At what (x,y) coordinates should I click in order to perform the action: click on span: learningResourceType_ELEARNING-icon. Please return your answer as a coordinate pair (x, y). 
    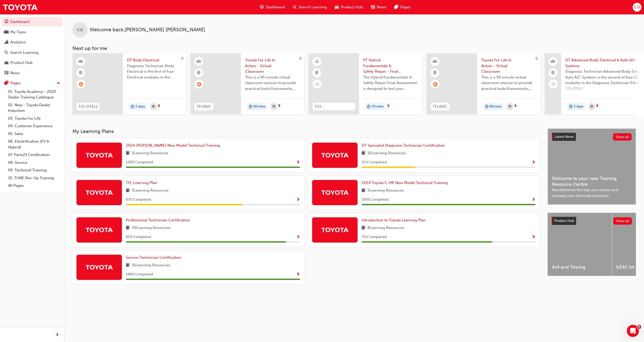
    Looking at the image, I should click on (317, 62).